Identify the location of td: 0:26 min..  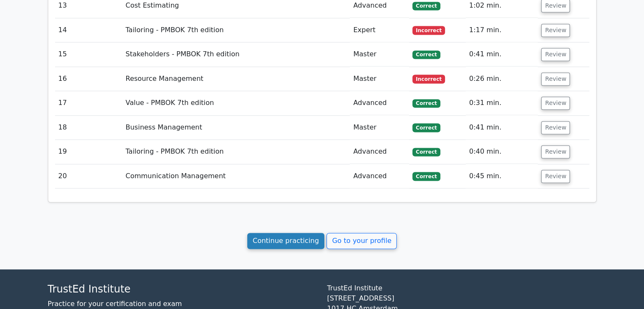
(502, 79).